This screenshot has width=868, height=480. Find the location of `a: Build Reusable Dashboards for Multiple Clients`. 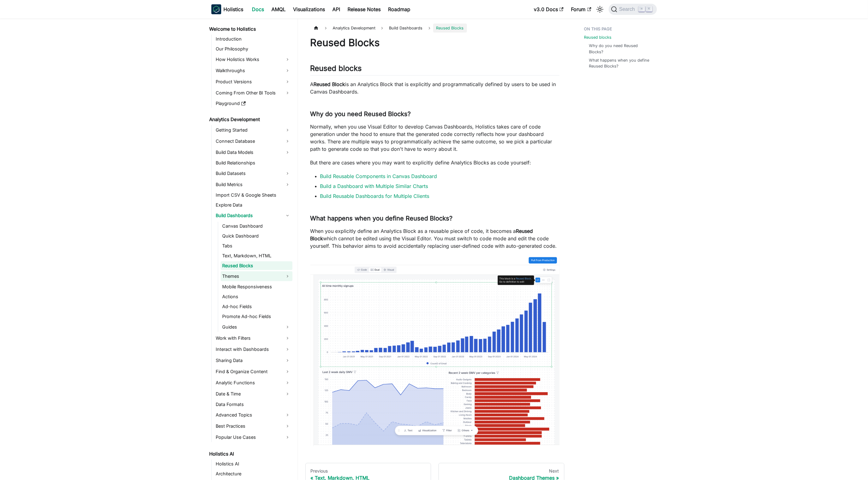

a: Build Reusable Dashboards for Multiple Clients is located at coordinates (375, 196).